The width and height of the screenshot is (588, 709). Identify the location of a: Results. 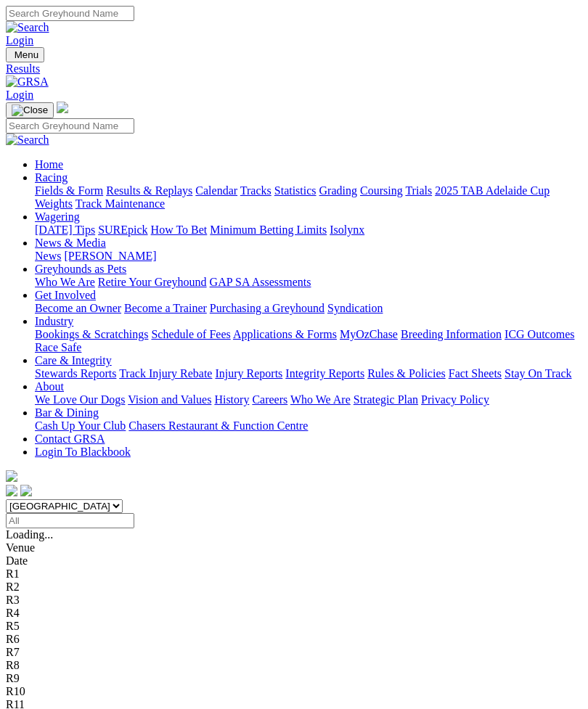
(294, 69).